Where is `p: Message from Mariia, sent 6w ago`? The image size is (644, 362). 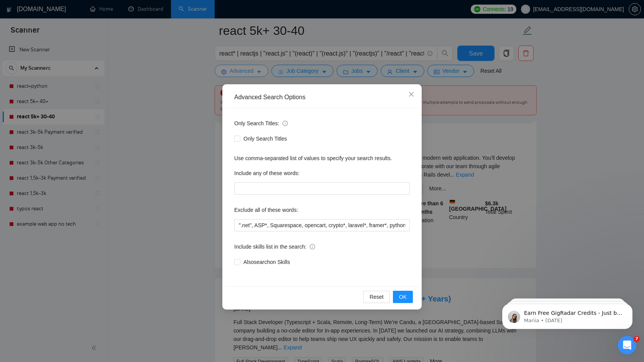 p: Message from Mariia, sent 6w ago is located at coordinates (83, 33).